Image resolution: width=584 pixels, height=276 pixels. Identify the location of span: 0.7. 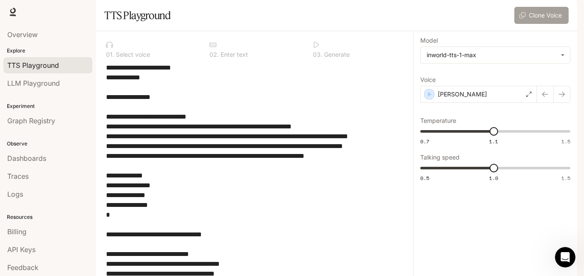
(424, 141).